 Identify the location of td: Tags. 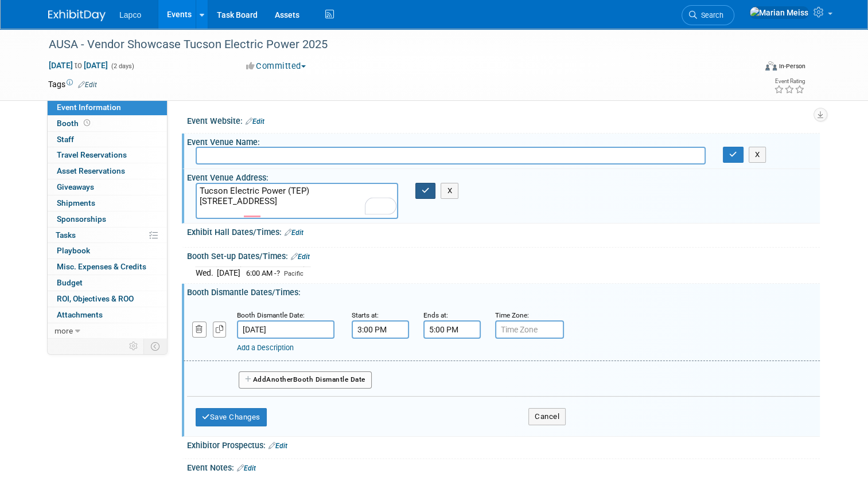
(72, 84).